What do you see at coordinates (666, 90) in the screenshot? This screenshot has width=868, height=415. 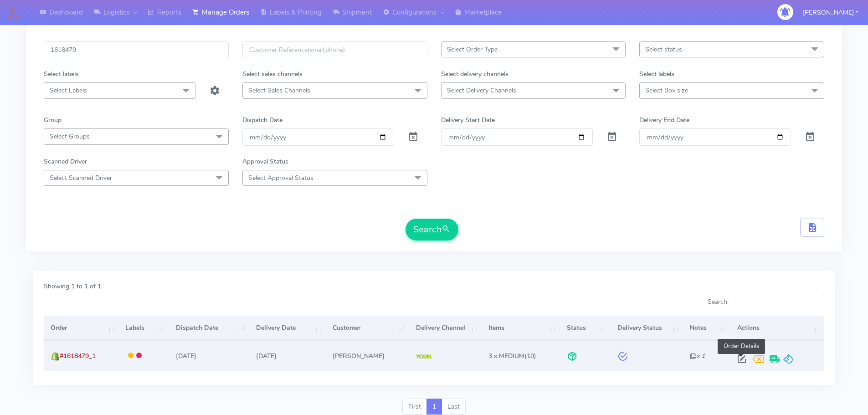 I see `span: Select Box size` at bounding box center [666, 90].